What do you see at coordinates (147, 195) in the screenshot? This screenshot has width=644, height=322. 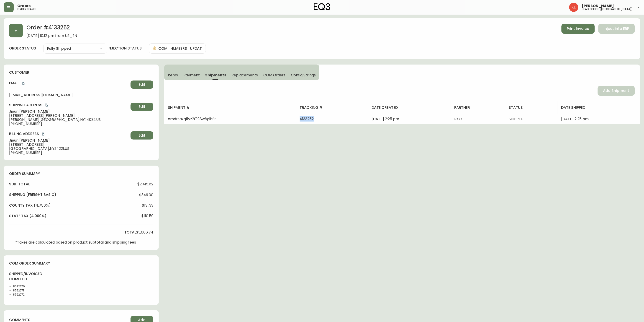 I see `span: $349.00` at bounding box center [147, 195].